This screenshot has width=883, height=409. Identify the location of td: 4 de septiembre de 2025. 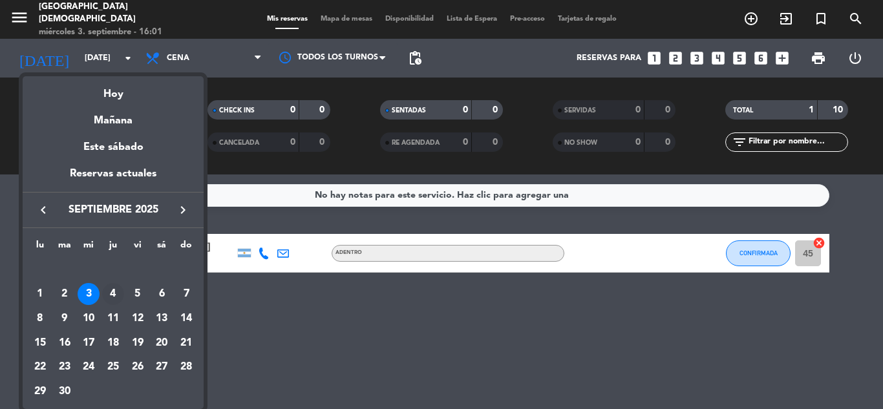
(113, 295).